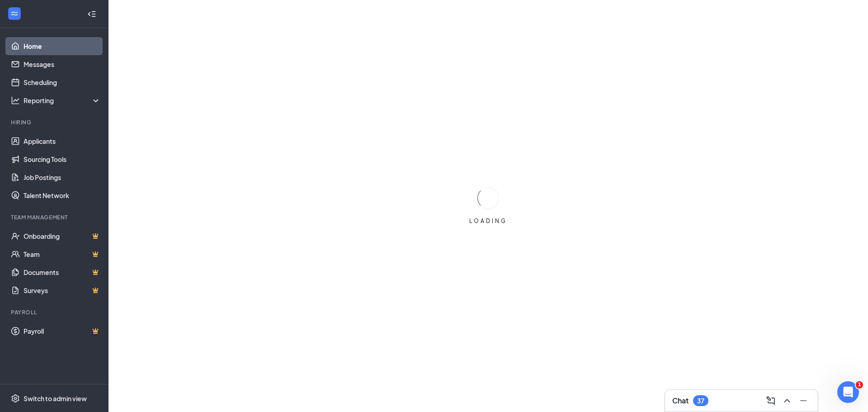  Describe the element at coordinates (804, 401) in the screenshot. I see `svg: Minimize` at that location.